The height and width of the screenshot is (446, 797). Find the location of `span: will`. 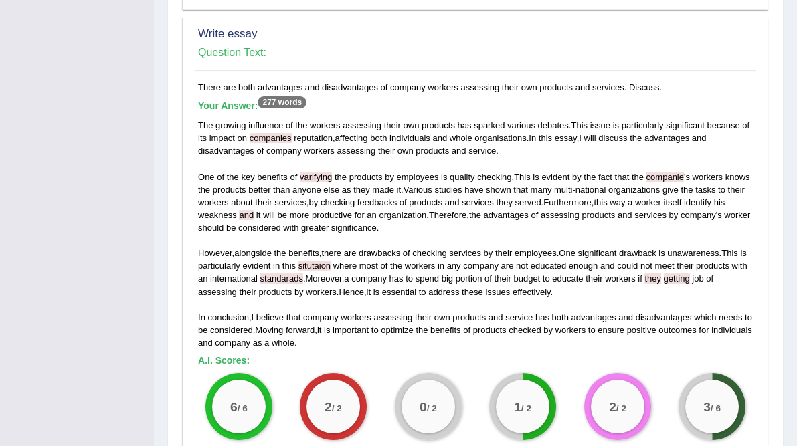

span: will is located at coordinates (590, 138).